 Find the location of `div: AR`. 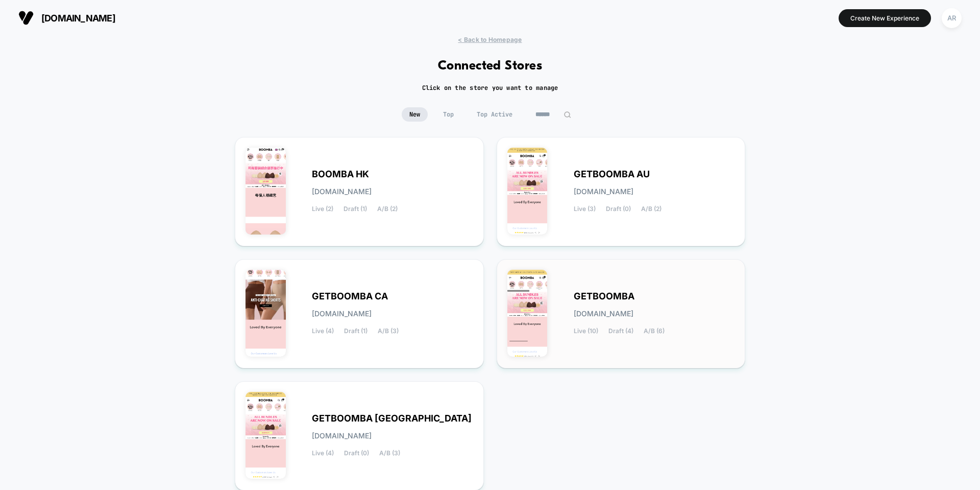

div: AR is located at coordinates (952, 18).